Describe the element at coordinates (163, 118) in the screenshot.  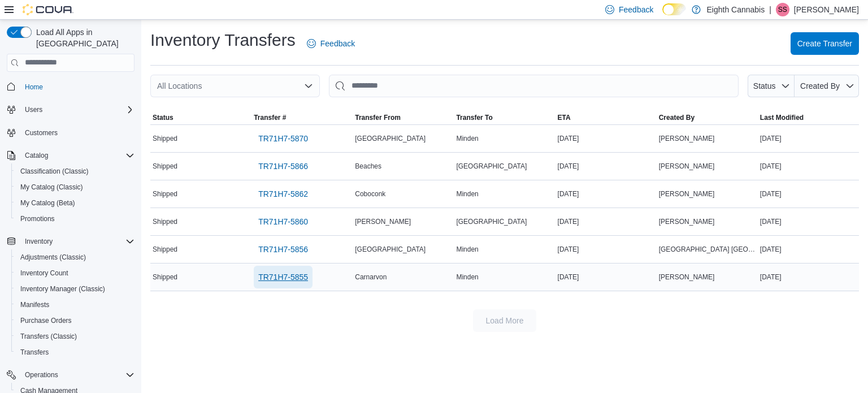
I see `span: Status` at that location.